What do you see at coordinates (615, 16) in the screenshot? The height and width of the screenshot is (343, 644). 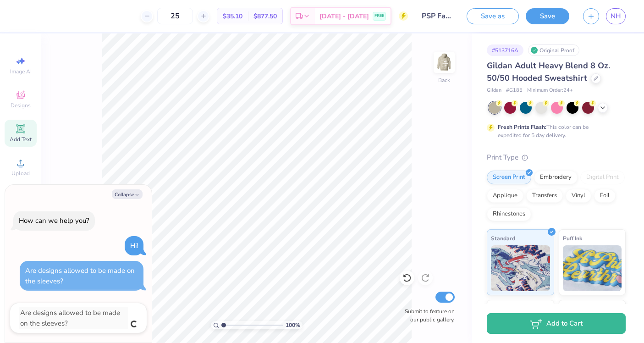 I see `span: NH` at bounding box center [615, 16].